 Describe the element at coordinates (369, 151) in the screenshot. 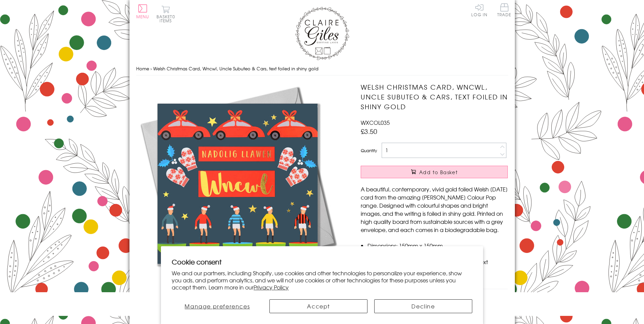

I see `label: Quantity` at that location.